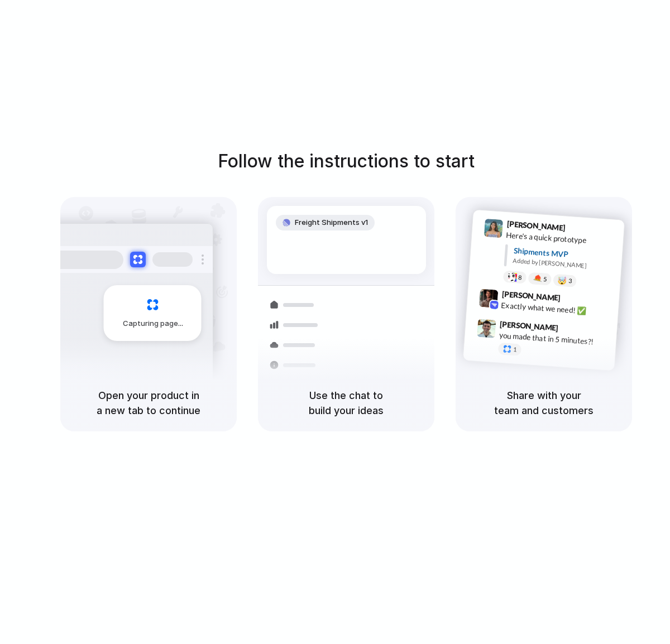  What do you see at coordinates (572, 330) in the screenshot?
I see `span: 9:47 AM` at bounding box center [572, 330].